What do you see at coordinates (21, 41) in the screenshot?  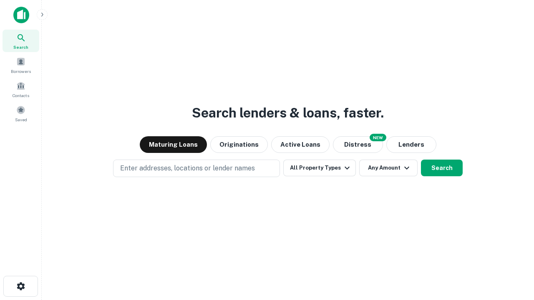 I see `a: Search` at bounding box center [21, 41].